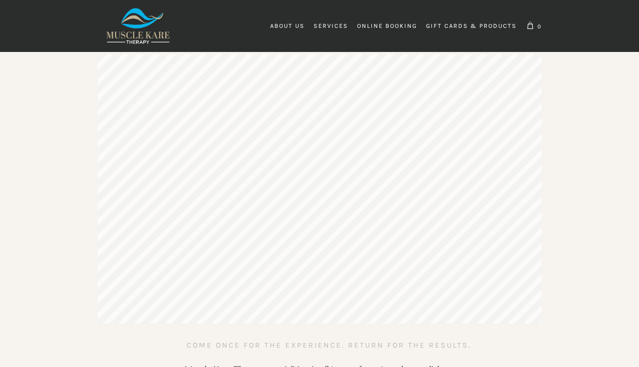  Describe the element at coordinates (329, 345) in the screenshot. I see `h4: Come once for the experience. Return for the results.` at that location.